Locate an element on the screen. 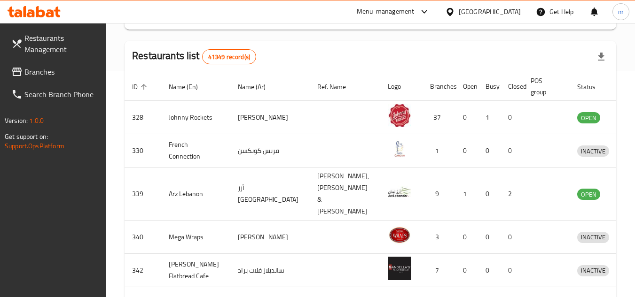  td: Johnny Rockets is located at coordinates (195, 117).